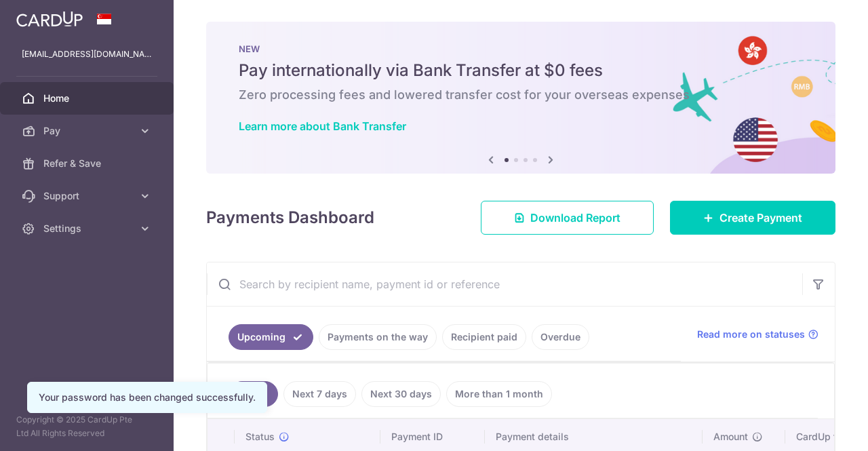 The height and width of the screenshot is (451, 868). I want to click on span: Status, so click(260, 437).